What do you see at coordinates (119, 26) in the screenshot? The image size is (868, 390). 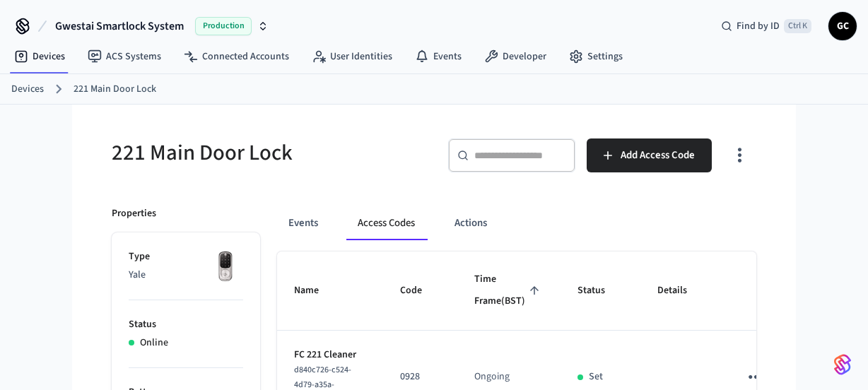 I see `span: Gwestai Smartlock System` at bounding box center [119, 26].